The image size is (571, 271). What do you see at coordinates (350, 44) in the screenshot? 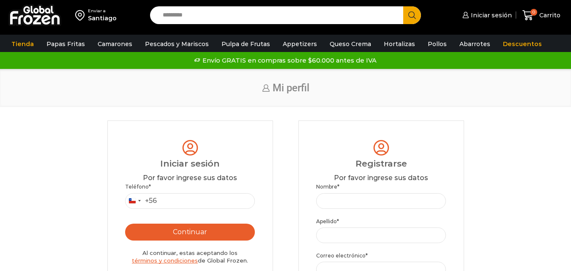
I see `a: Queso Crema` at bounding box center [350, 44].